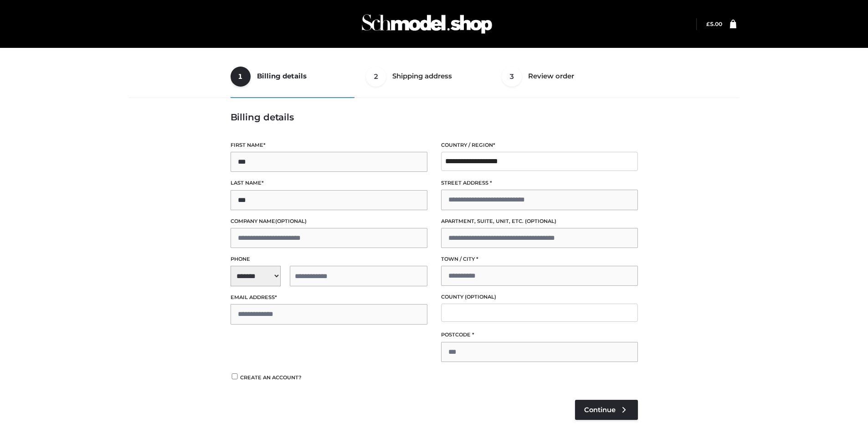  Describe the element at coordinates (600, 409) in the screenshot. I see `span: Continue` at that location.